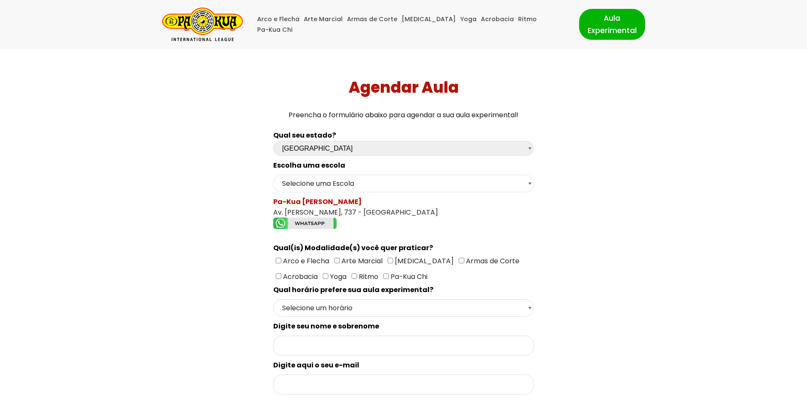 The height and width of the screenshot is (400, 807). Describe the element at coordinates (300, 277) in the screenshot. I see `span: Acrobacia` at that location.